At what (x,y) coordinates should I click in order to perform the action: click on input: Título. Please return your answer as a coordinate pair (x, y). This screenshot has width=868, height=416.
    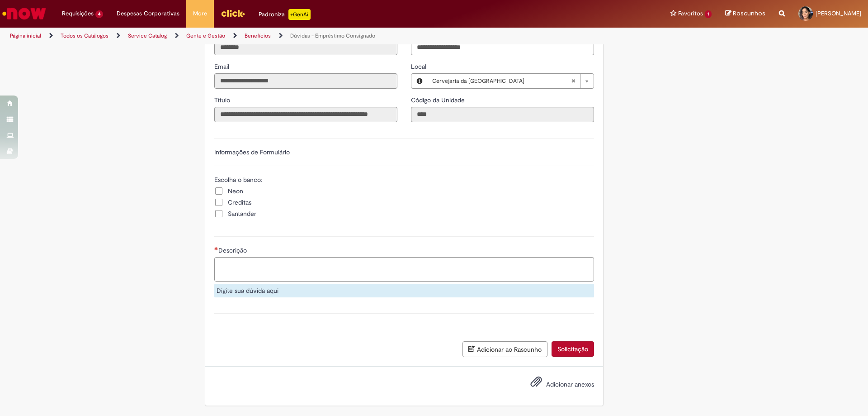
    Looking at the image, I should click on (306, 114).